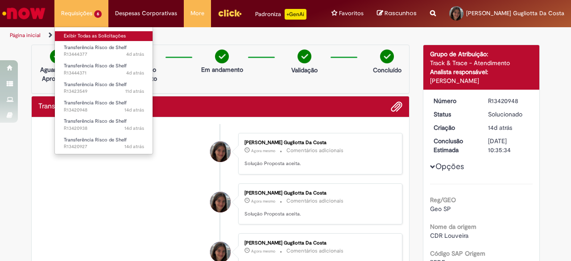  I want to click on img: click_logo_yellow_360x200.png, so click(230, 13).